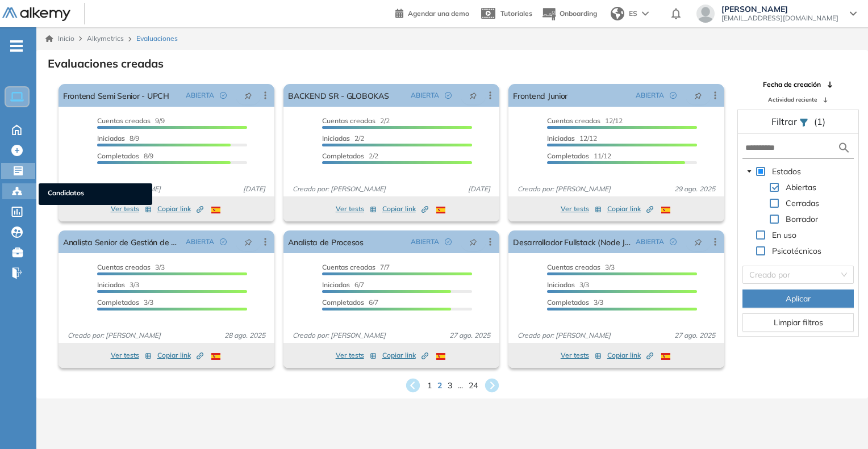 Image resolution: width=868 pixels, height=449 pixels. What do you see at coordinates (350, 302) in the screenshot?
I see `span: 6/7` at bounding box center [350, 302].